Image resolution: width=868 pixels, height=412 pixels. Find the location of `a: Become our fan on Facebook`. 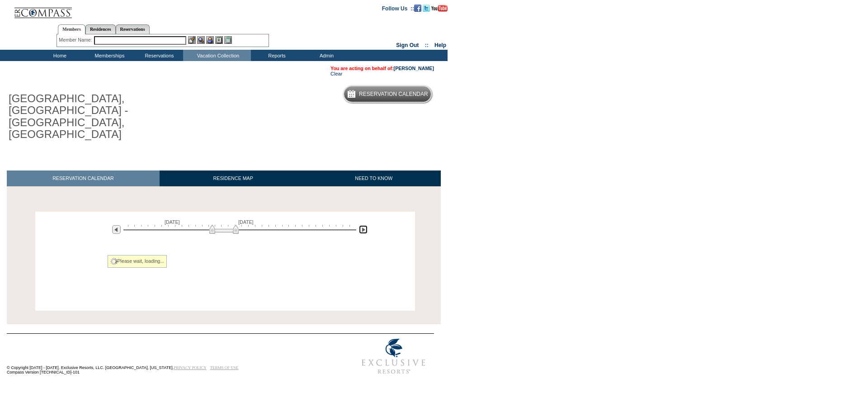

a: Become our fan on Facebook is located at coordinates (418, 8).